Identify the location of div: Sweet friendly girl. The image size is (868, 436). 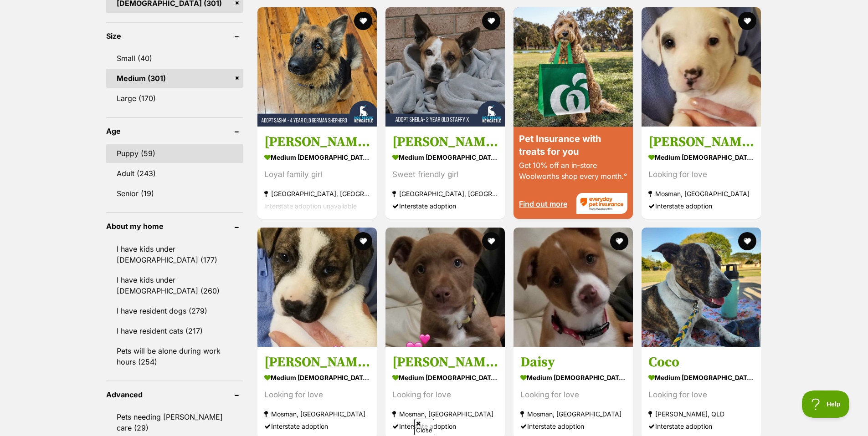
(445, 175).